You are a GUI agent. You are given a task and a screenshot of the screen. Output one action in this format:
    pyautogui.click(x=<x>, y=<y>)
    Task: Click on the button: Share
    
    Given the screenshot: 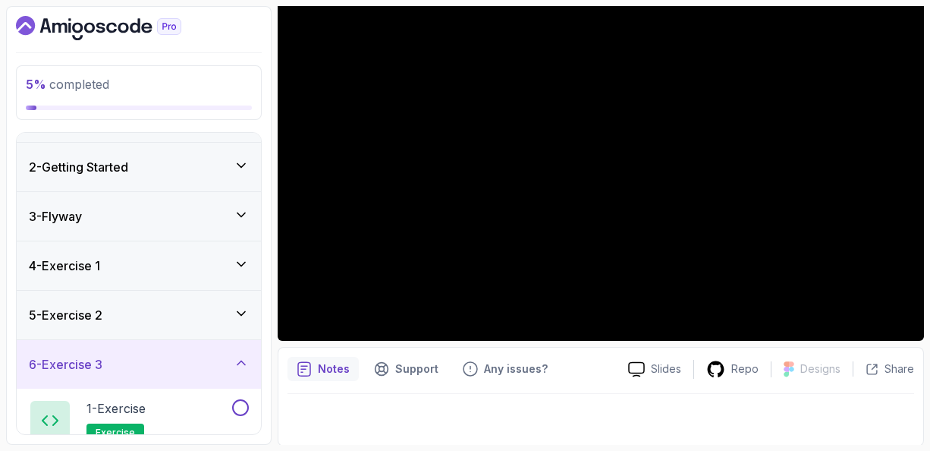 What is the action you would take?
    pyautogui.click(x=883, y=369)
    